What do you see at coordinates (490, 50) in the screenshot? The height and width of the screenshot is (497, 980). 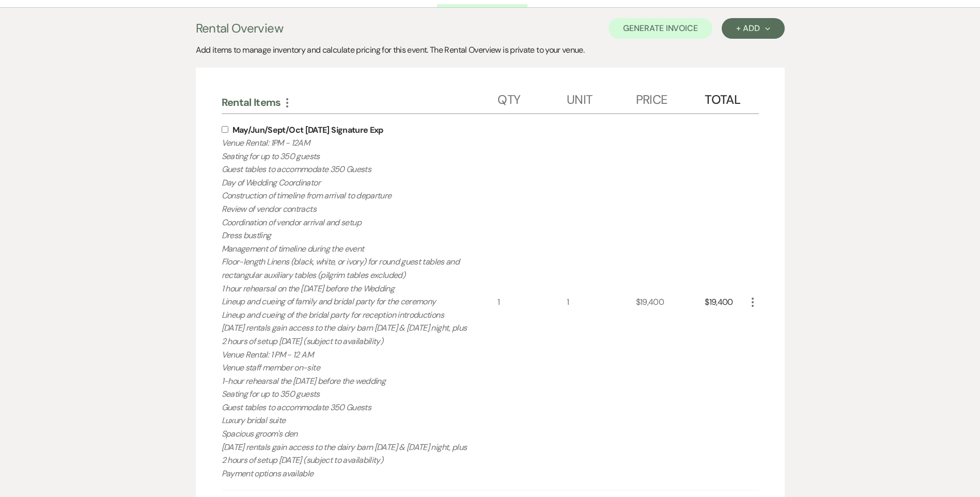 I see `div: Add items to manage inventory and calculate pricing for this event. The Rental Overview is privat...` at bounding box center [490, 50].